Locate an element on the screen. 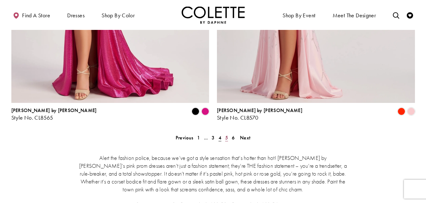 The image size is (426, 203). span: Current page is located at coordinates (220, 138).